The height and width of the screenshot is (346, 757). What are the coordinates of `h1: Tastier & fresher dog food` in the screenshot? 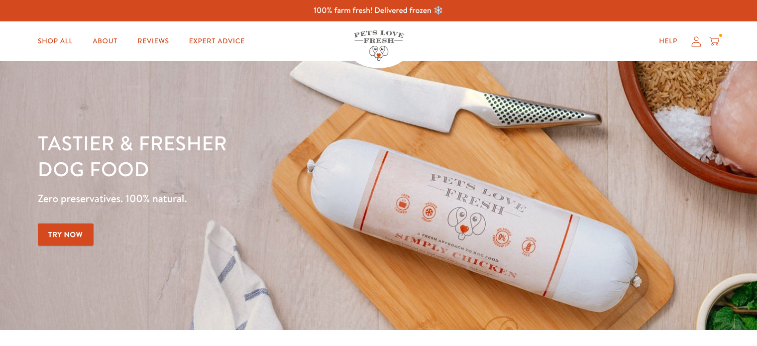 It's located at (265, 156).